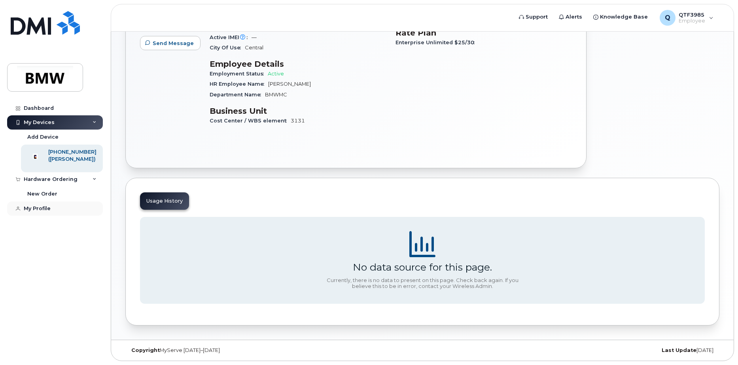 The height and width of the screenshot is (365, 738). Describe the element at coordinates (298, 121) in the screenshot. I see `span: 3131` at that location.